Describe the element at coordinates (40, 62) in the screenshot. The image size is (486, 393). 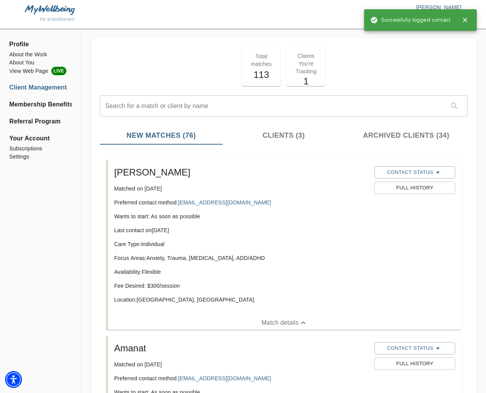
I see `li: About You` at that location.